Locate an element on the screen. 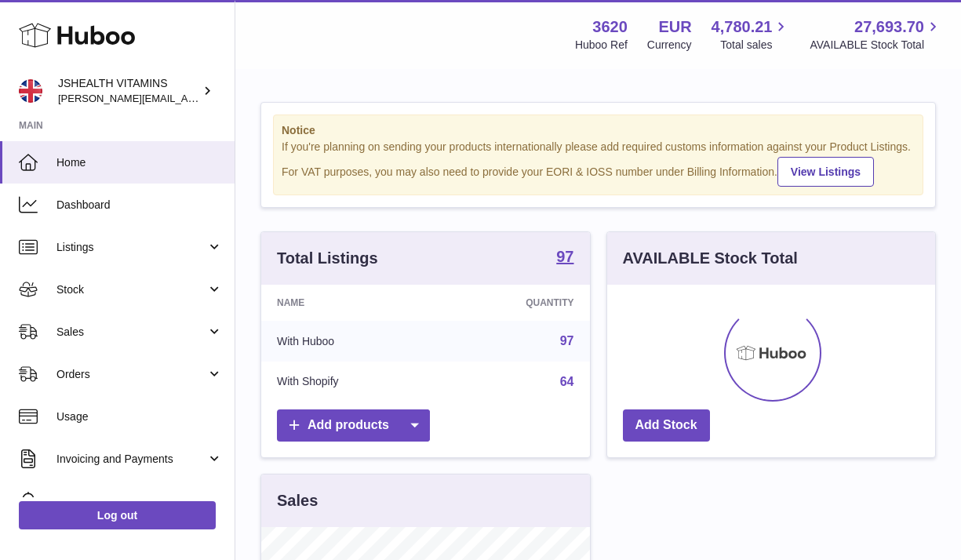  a: View Listings is located at coordinates (826, 171).